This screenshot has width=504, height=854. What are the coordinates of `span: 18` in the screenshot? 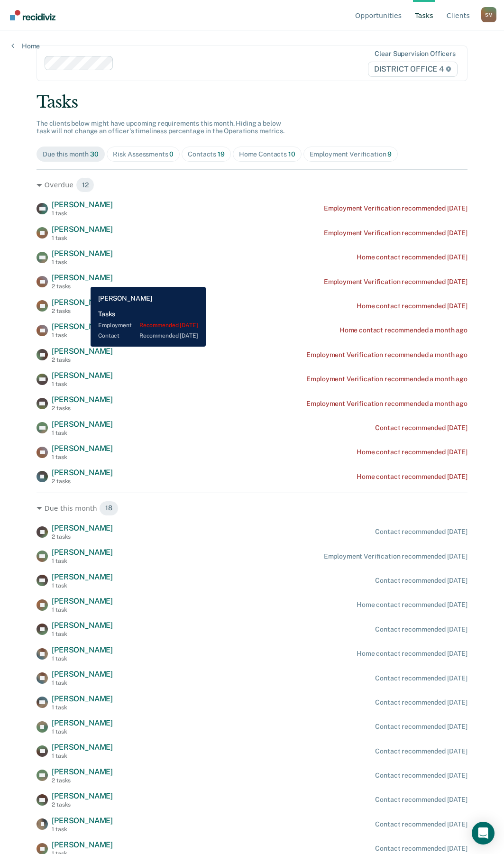 It's located at (108, 508).